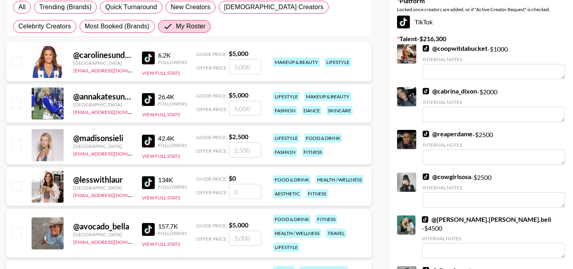  I want to click on span: Quick Turnaround, so click(131, 7).